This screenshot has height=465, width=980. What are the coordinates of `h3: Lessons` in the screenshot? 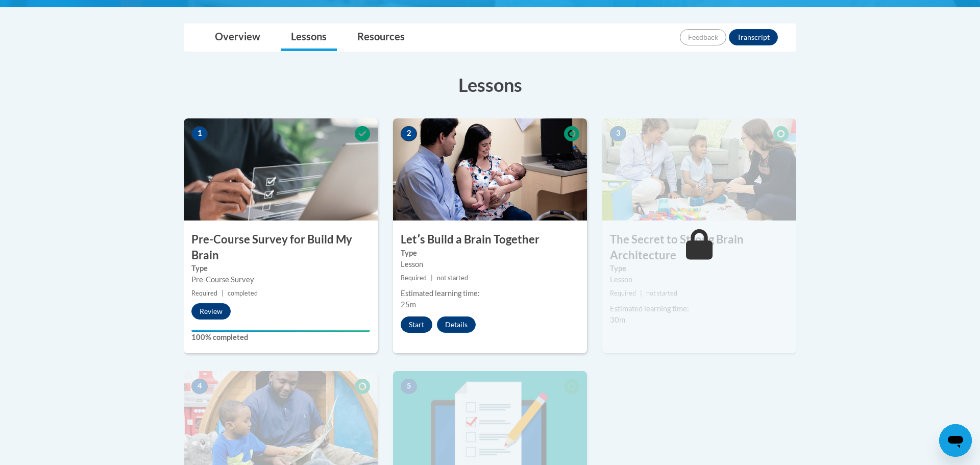 It's located at (490, 85).